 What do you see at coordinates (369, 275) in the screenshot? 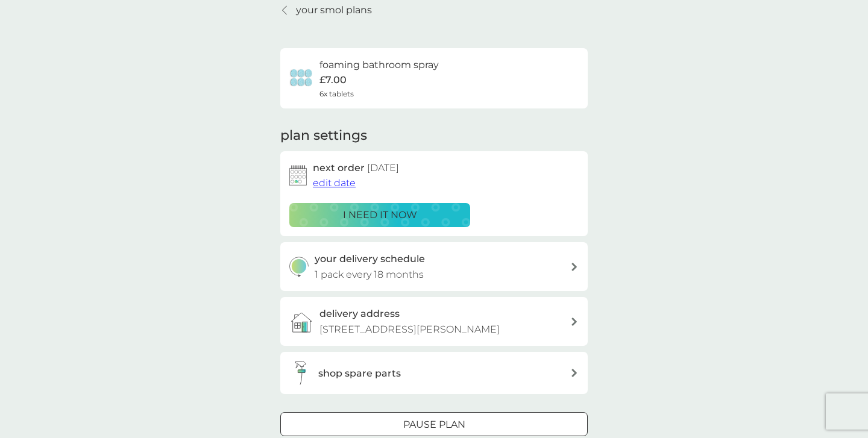
I see `p: 1 pack every 18 months` at bounding box center [369, 275].